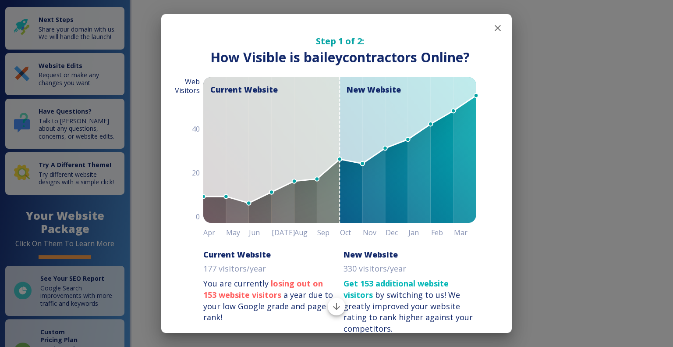  Describe the element at coordinates (410, 306) in the screenshot. I see `p: by switching to us!` at that location.